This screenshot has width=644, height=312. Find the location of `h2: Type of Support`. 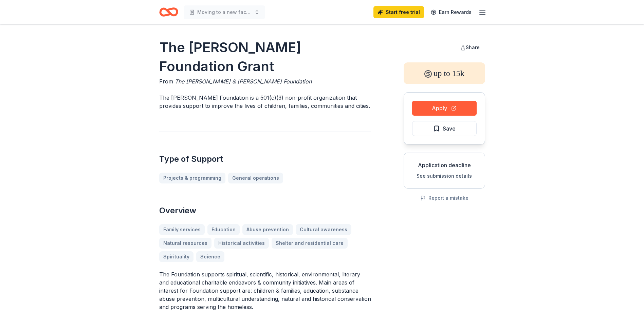

h2: Type of Support is located at coordinates (265, 159).